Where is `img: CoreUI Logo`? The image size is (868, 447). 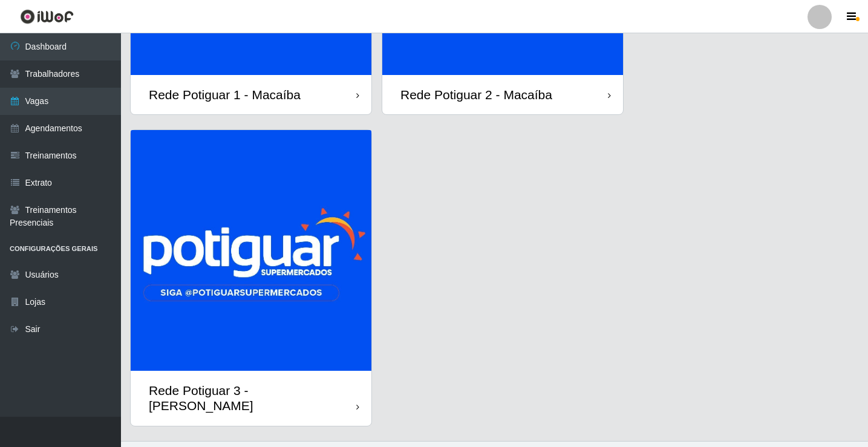
img: CoreUI Logo is located at coordinates (47, 17).